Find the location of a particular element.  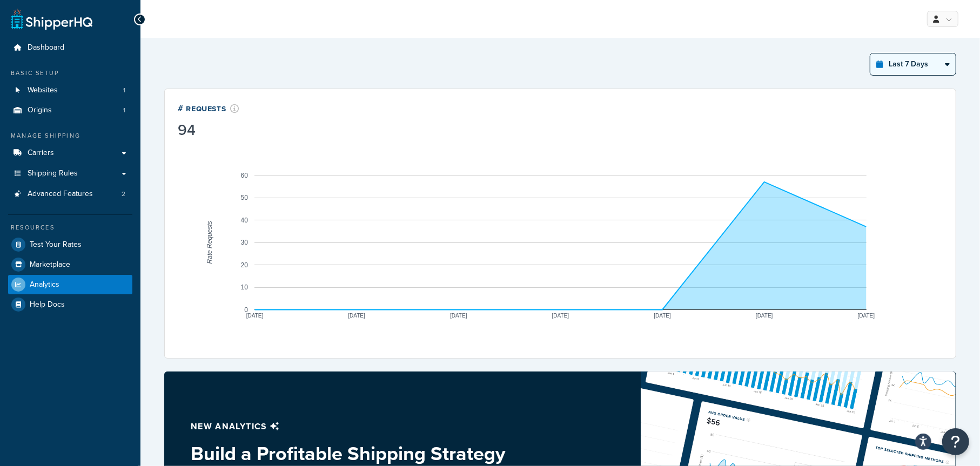

span: Websites is located at coordinates (42, 90).